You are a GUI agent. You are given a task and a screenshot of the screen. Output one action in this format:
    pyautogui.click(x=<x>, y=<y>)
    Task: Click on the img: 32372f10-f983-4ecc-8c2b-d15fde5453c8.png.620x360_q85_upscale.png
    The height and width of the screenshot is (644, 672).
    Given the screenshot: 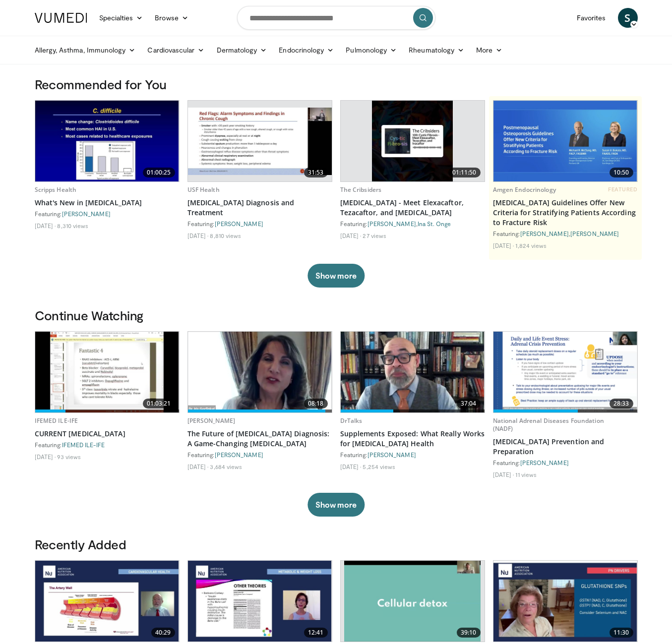 What is the action you would take?
    pyautogui.click(x=565, y=372)
    